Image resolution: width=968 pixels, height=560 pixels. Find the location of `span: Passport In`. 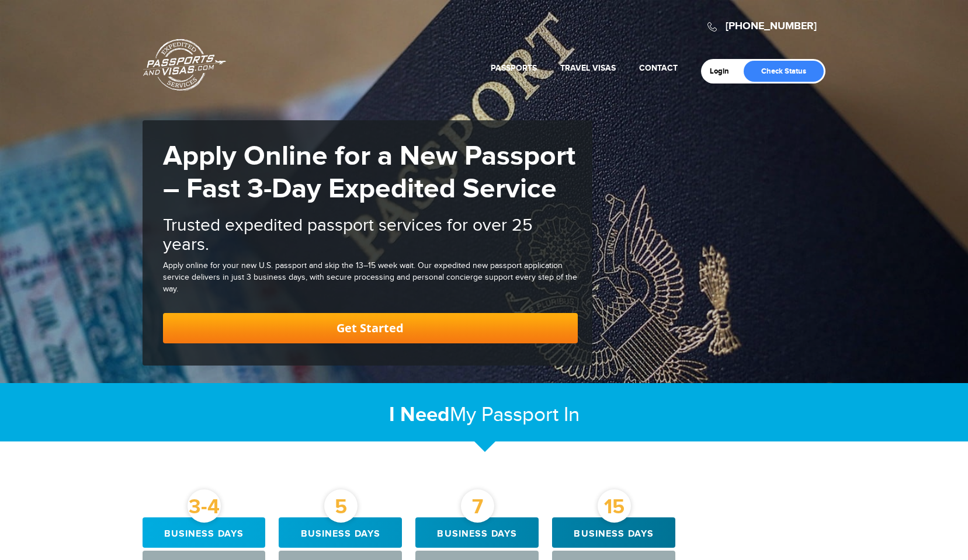

span: Passport In is located at coordinates (531, 414).